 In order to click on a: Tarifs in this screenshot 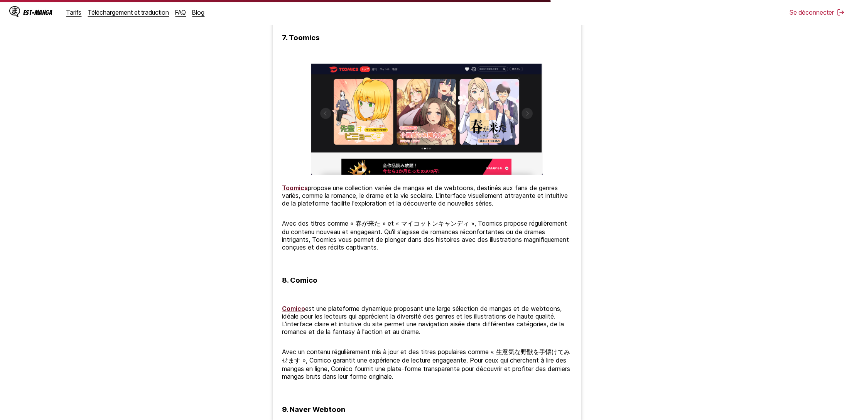, I will do `click(74, 12)`.